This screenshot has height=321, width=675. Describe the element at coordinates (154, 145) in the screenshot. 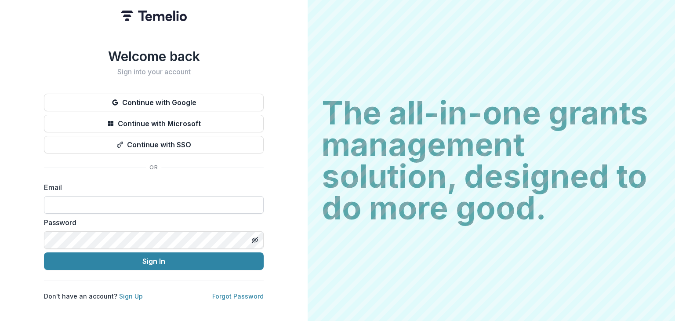

I see `button: Continue with SSO` at that location.